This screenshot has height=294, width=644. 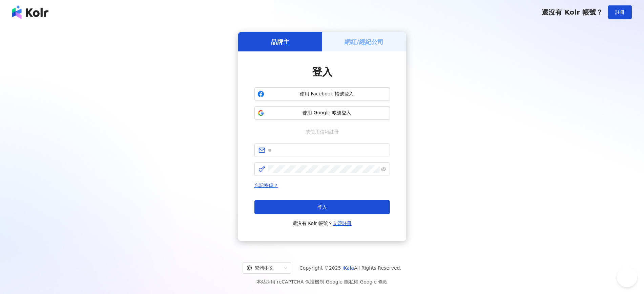 What do you see at coordinates (322, 282) in the screenshot?
I see `span: 本站採用 reCAPTCHA 保護機制` at bounding box center [322, 282].